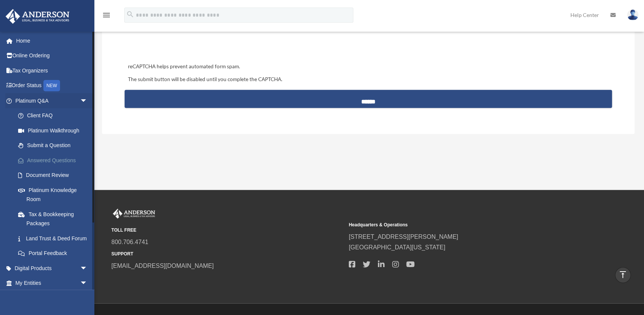  Describe the element at coordinates (55, 195) in the screenshot. I see `a: Platinum Knowledge Room` at that location.